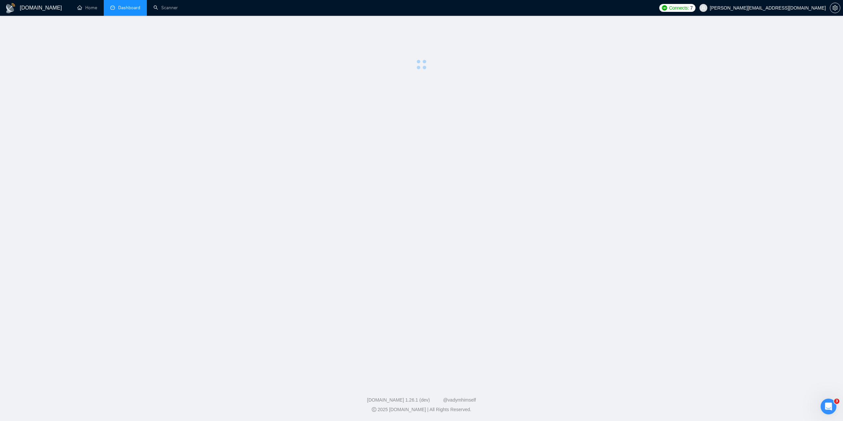 This screenshot has height=421, width=843. What do you see at coordinates (704, 8) in the screenshot?
I see `span: user` at bounding box center [704, 8].